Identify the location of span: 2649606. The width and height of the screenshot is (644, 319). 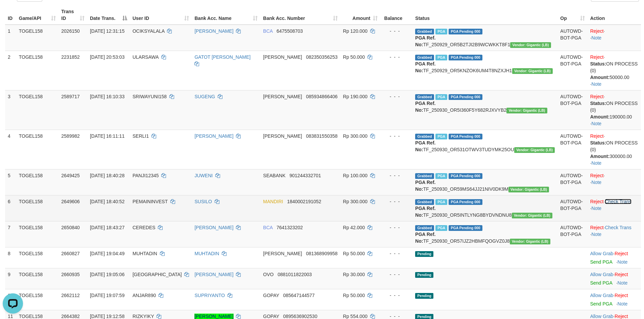
(70, 202).